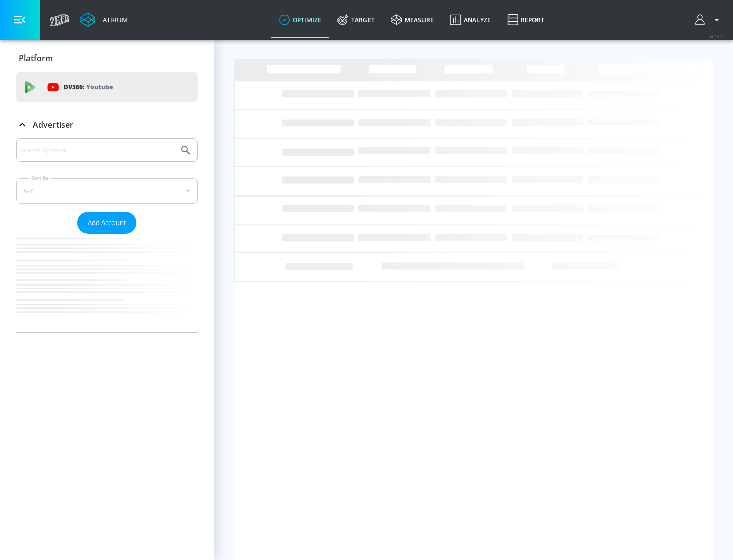  Describe the element at coordinates (97, 150) in the screenshot. I see `input: Search by name` at that location.